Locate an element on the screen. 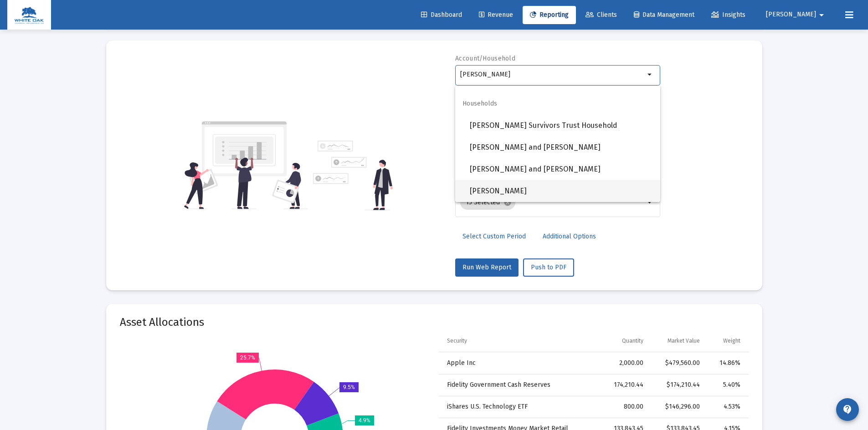 The width and height of the screenshot is (868, 430). text: 9.5% is located at coordinates (349, 387).